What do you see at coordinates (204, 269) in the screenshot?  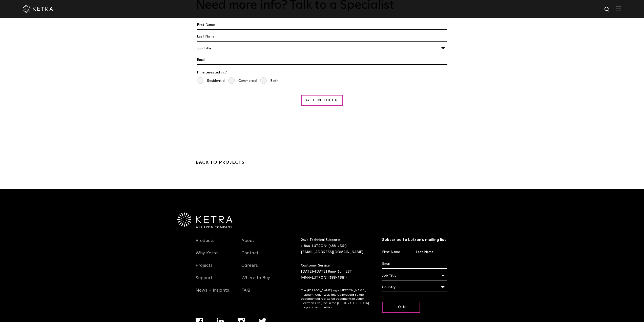 I see `a: Projects` at bounding box center [204, 269].